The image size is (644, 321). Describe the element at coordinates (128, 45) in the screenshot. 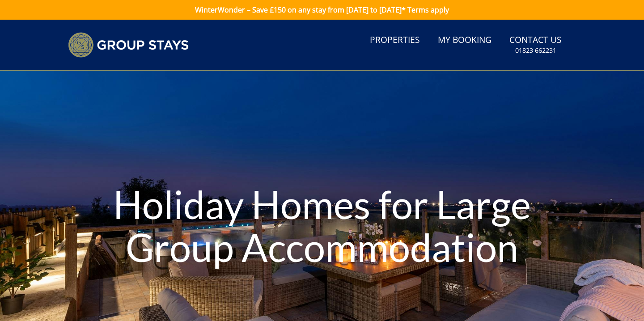

I see `img: Group Stays` at that location.